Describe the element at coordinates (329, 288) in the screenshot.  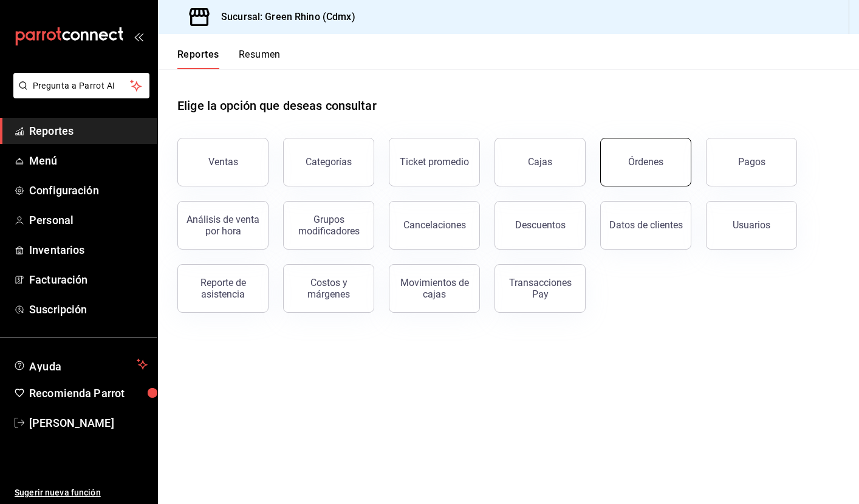
I see `button: Costos y márgenes` at that location.